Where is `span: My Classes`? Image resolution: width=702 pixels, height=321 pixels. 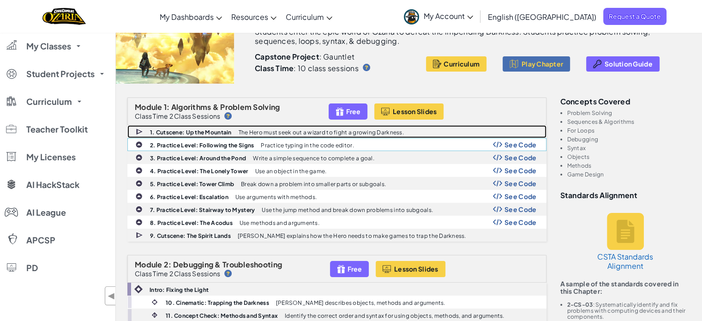 span: My Classes is located at coordinates (48, 46).